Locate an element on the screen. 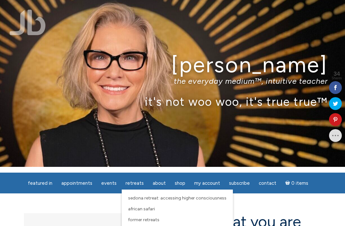 This screenshot has height=226, width=345. span: Shares is located at coordinates (336, 78).